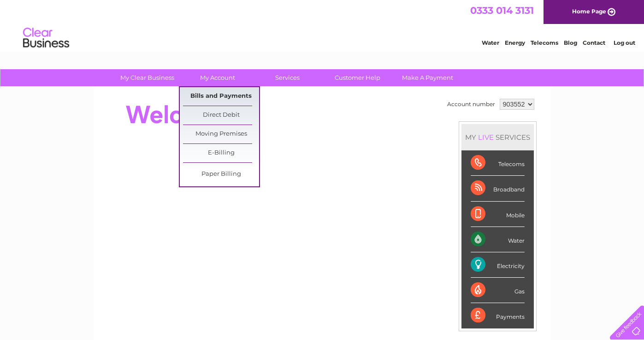 This screenshot has height=340, width=644. What do you see at coordinates (497, 214) in the screenshot?
I see `div: Mobile` at bounding box center [497, 214].